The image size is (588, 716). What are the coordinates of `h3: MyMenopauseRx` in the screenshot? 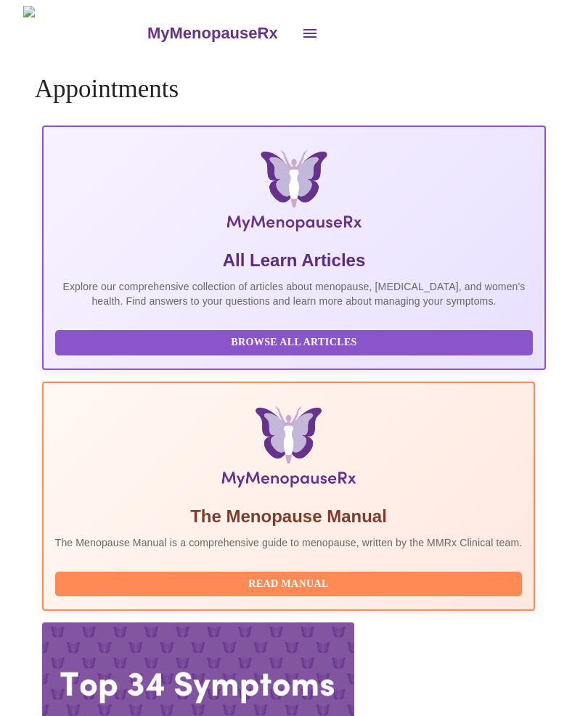 It's located at (213, 34).